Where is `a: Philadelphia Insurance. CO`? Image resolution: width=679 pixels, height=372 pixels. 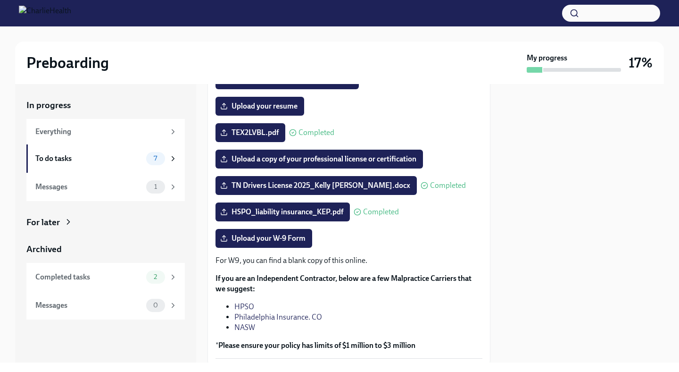
a: Philadelphia Insurance. CO is located at coordinates (278, 316).